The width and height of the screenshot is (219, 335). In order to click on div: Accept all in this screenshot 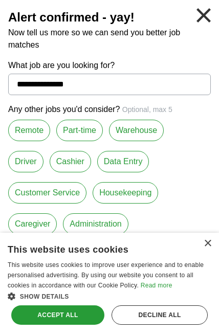, I will do `click(58, 315)`.